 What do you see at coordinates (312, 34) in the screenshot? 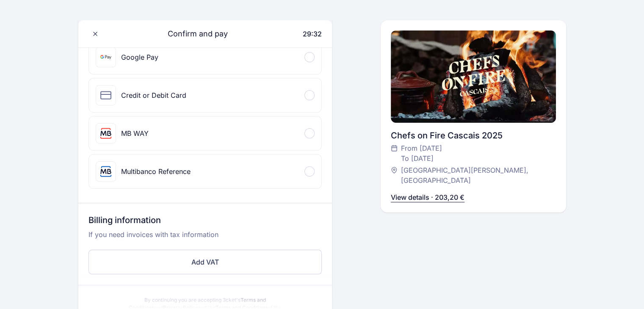
I see `span: 29:32` at bounding box center [312, 34].